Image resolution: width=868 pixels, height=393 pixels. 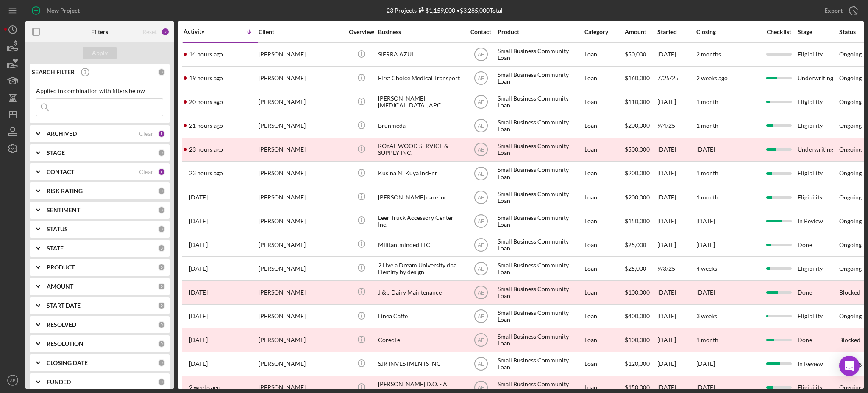 What do you see at coordinates (840, 11) in the screenshot?
I see `button: Export` at bounding box center [840, 11].